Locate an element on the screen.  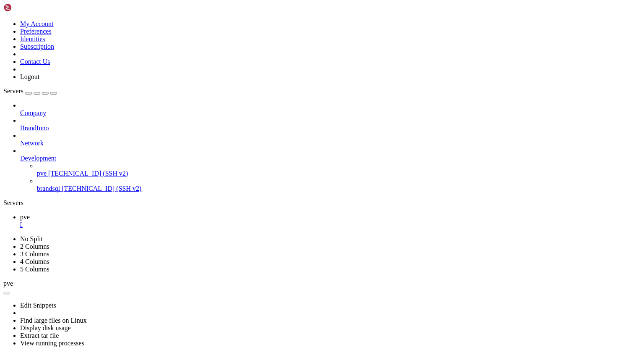
li: Company is located at coordinates (331, 109).